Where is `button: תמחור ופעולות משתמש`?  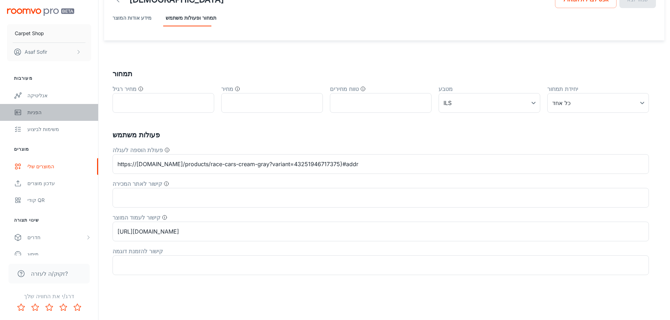 button: תמחור ופעולות משתמש is located at coordinates (191, 18).